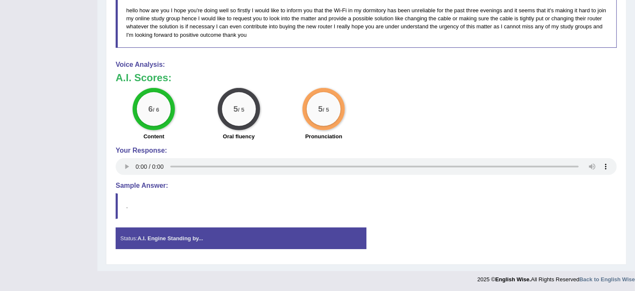 This screenshot has height=291, width=635. I want to click on b: A.I. Scores:, so click(144, 78).